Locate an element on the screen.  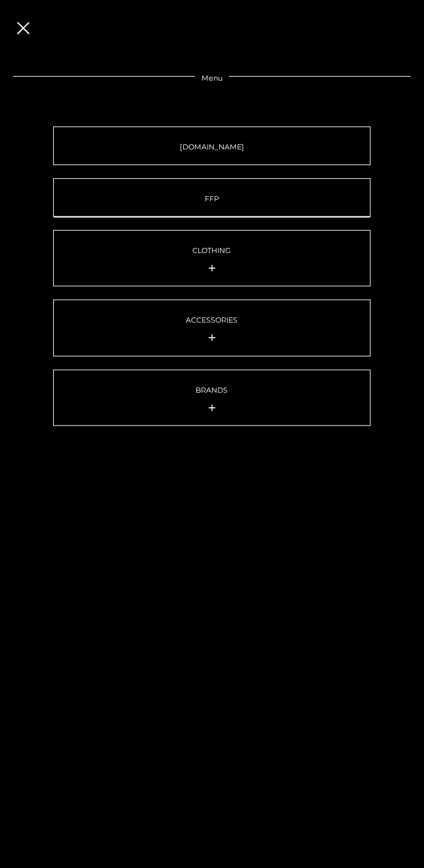
span: FFP is located at coordinates (212, 199).